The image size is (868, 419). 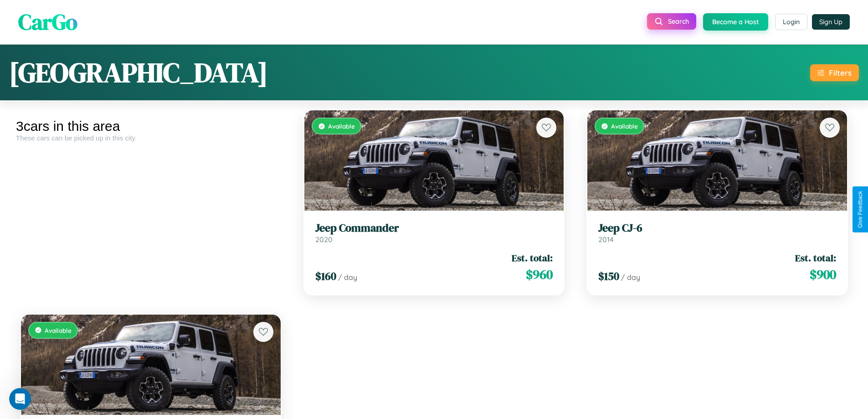 I want to click on span: $ 160, so click(x=326, y=276).